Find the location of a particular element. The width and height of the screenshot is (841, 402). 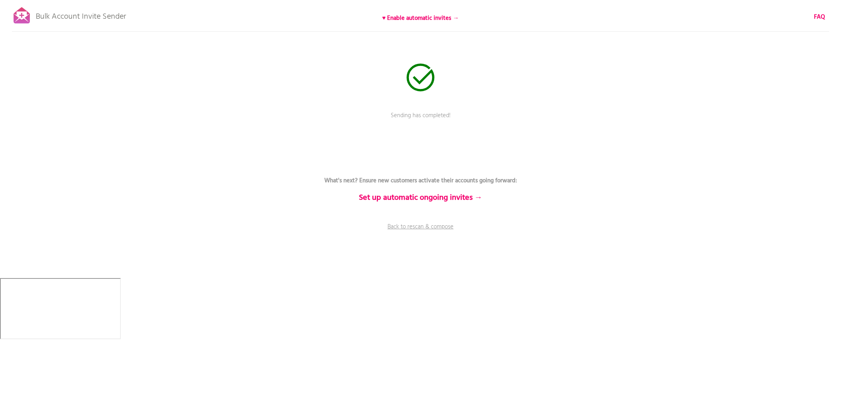

a: Back to rescan & compose is located at coordinates (421, 233).